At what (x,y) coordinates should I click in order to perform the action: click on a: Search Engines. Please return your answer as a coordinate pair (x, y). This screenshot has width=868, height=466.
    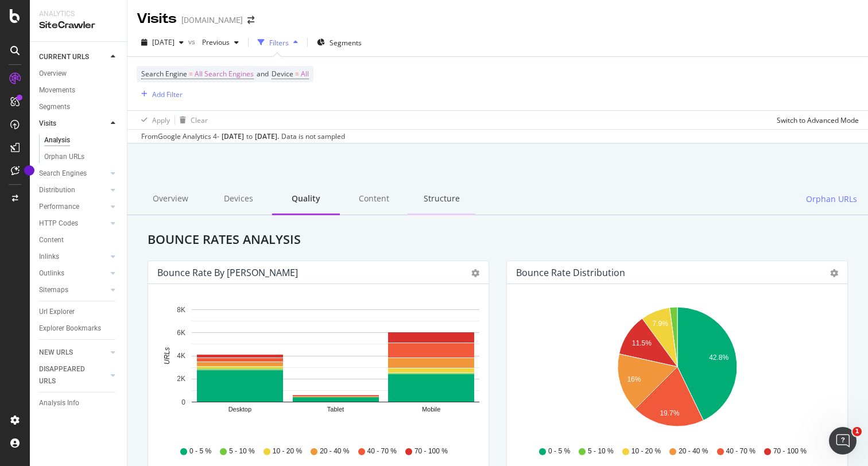
    Looking at the image, I should click on (73, 173).